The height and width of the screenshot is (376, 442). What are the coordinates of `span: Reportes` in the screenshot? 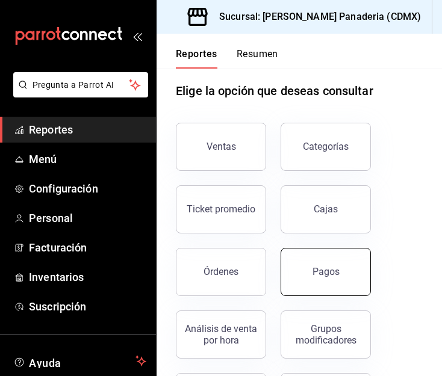 It's located at (87, 129).